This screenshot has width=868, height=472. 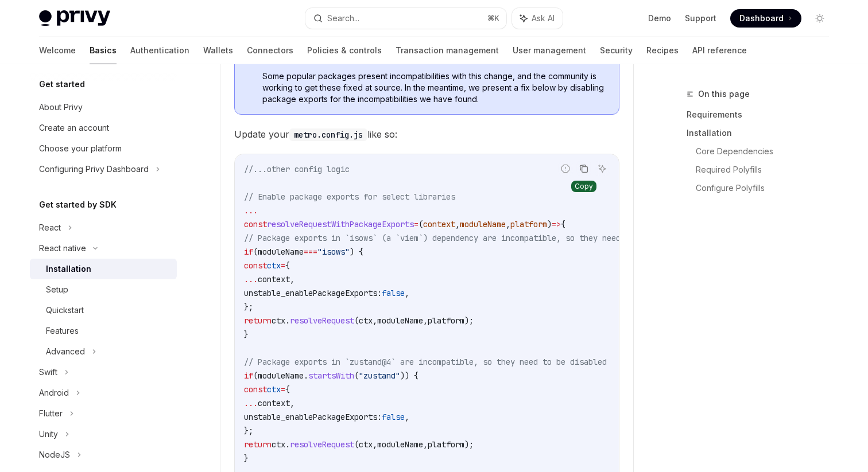 I want to click on div: Swift, so click(x=49, y=372).